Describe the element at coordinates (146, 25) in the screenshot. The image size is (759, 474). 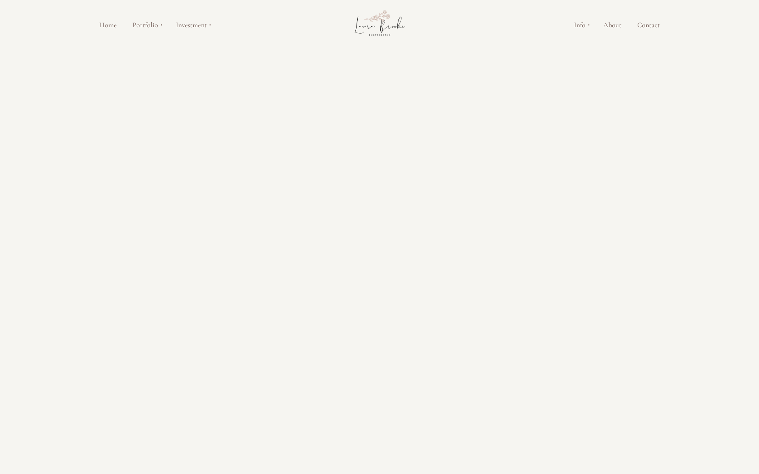
I see `a: Portfolio` at that location.